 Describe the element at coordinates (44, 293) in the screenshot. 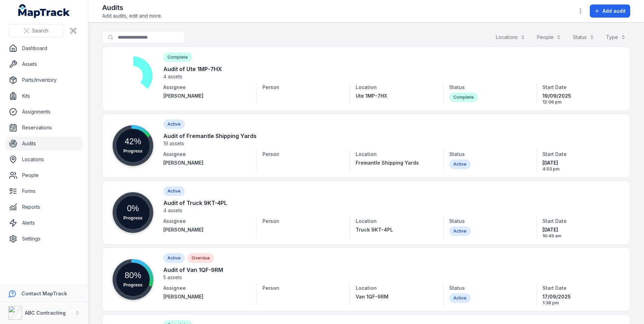

I see `strong: Contact MapTrack` at that location.